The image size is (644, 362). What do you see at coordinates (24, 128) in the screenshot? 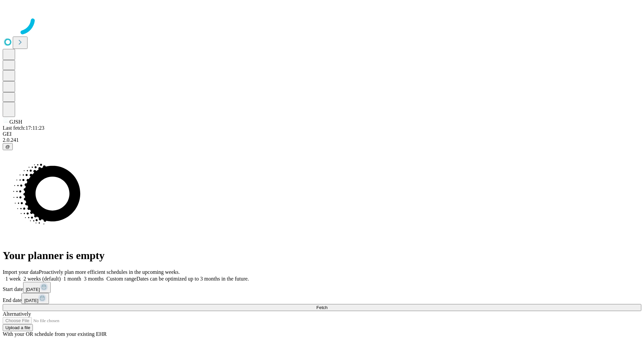
I see `span: Last fetch: 17:11:23` at bounding box center [24, 128].